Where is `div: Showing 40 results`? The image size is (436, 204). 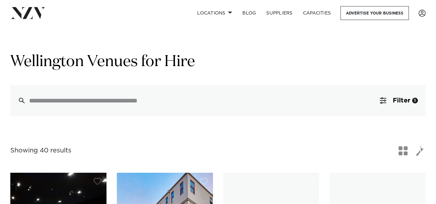
div: Showing 40 results is located at coordinates (41, 151).